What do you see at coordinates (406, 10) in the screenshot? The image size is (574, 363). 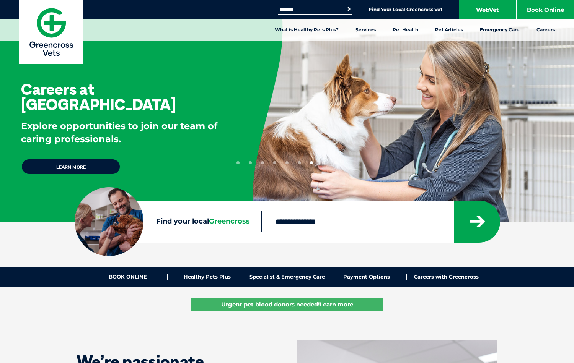 I see `a: Find Your Local Greencross Vet` at bounding box center [406, 10].